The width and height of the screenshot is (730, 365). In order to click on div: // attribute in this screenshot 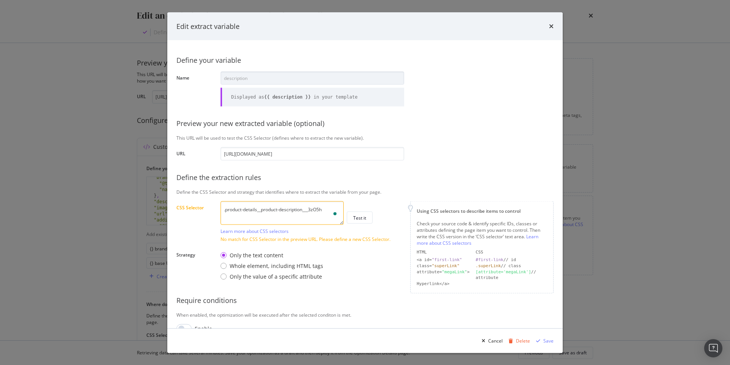, I will do `click(512, 274)`.